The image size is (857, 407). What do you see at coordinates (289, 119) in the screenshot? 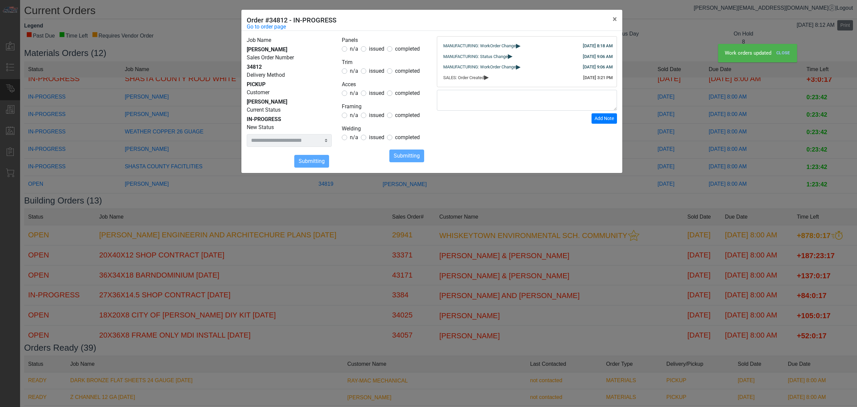
I see `div: IN-PROGRESS` at bounding box center [289, 119].